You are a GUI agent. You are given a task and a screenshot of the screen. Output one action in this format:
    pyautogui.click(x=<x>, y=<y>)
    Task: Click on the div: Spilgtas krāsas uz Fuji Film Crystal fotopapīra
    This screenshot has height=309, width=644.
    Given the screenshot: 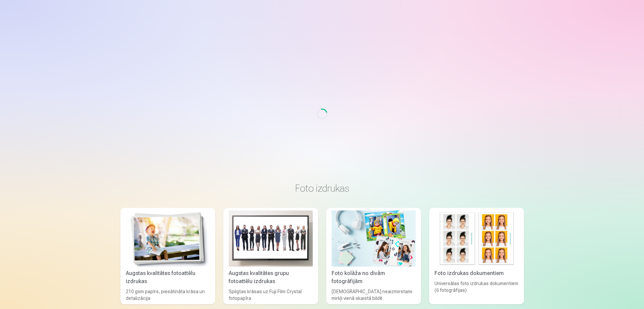 What is the action you would take?
    pyautogui.click(x=271, y=295)
    